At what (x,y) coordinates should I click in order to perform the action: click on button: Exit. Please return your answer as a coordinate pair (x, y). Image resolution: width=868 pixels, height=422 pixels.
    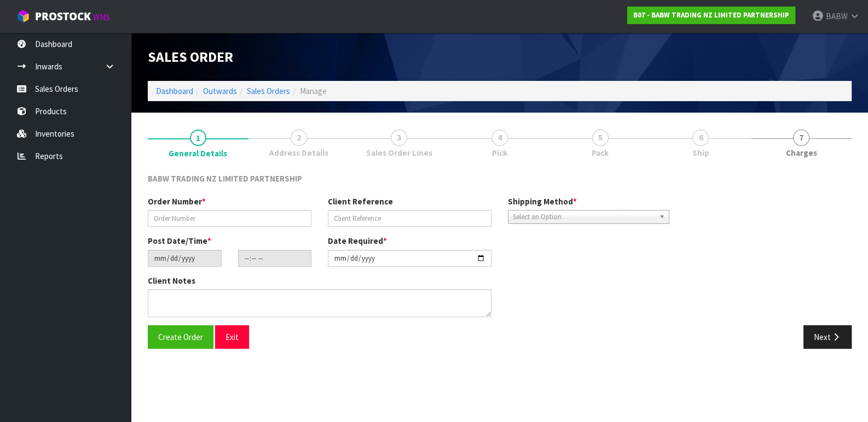
    Looking at the image, I should click on (232, 337).